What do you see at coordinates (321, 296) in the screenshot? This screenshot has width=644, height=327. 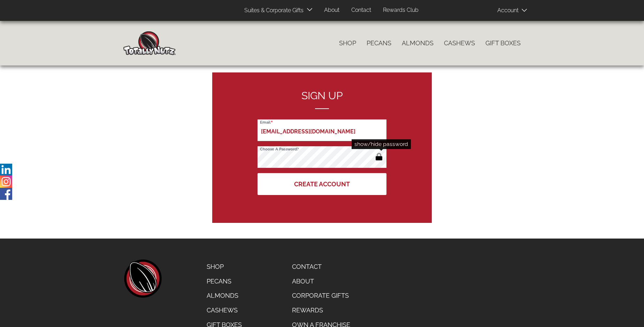 I see `a: Corporate Gifts` at bounding box center [321, 296].